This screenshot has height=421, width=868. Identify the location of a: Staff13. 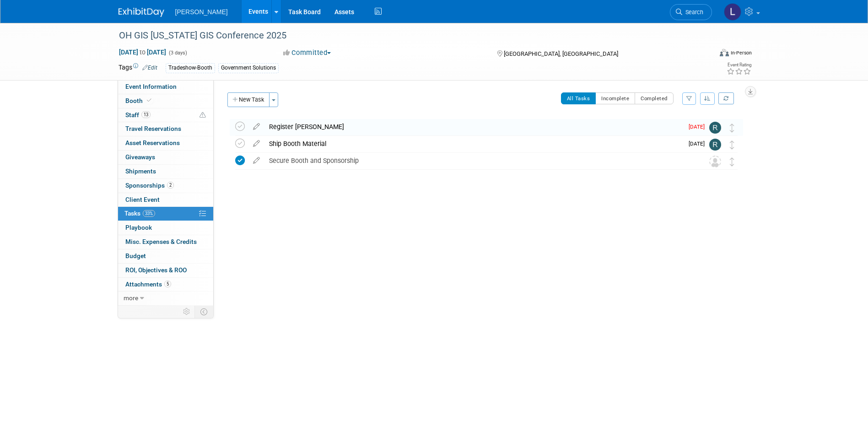
(166, 115).